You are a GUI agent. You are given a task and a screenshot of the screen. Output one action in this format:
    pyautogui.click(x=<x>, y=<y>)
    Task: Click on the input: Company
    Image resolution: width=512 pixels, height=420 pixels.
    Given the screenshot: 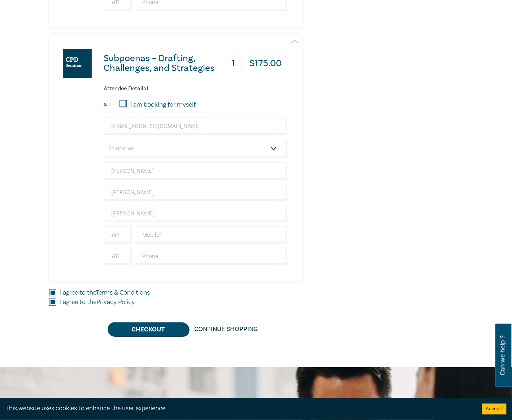 What is the action you would take?
    pyautogui.click(x=196, y=214)
    